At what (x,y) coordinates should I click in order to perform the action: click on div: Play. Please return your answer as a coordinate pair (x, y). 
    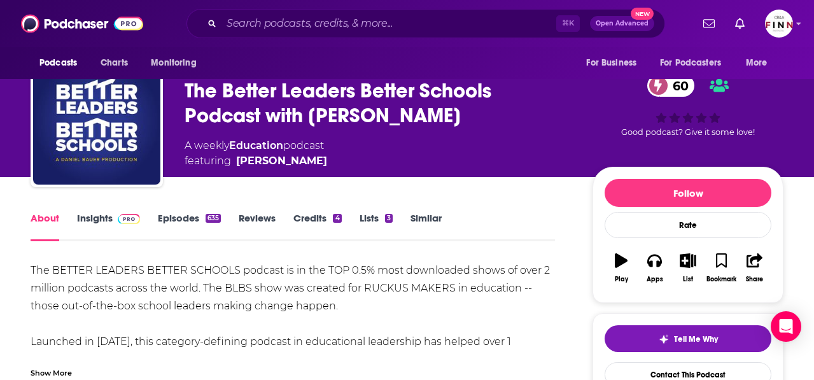
    Looking at the image, I should click on (621, 279).